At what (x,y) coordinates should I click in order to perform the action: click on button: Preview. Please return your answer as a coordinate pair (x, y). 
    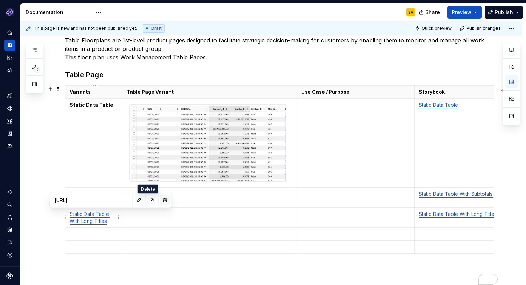
    Looking at the image, I should click on (464, 12).